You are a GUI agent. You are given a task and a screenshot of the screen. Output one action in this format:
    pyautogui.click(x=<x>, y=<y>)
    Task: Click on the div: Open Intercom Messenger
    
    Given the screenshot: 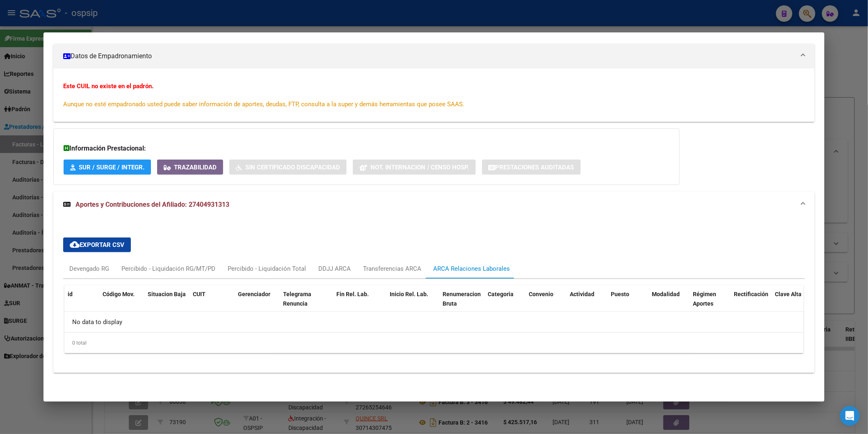 What is the action you would take?
    pyautogui.click(x=850, y=416)
    